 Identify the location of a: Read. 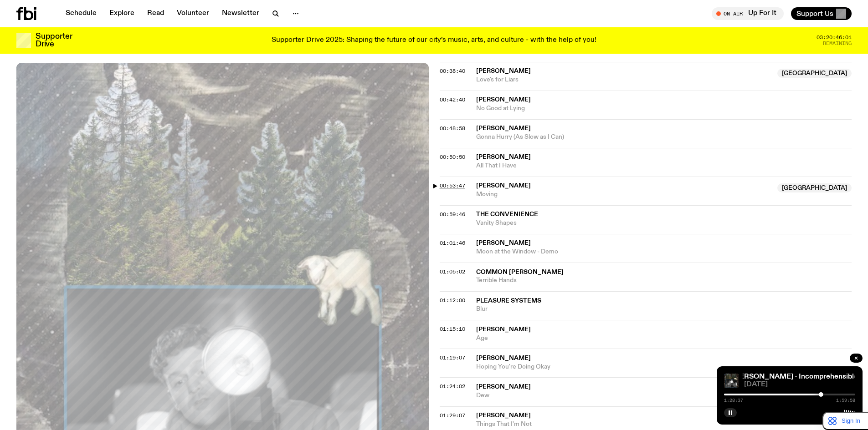
(155, 14).